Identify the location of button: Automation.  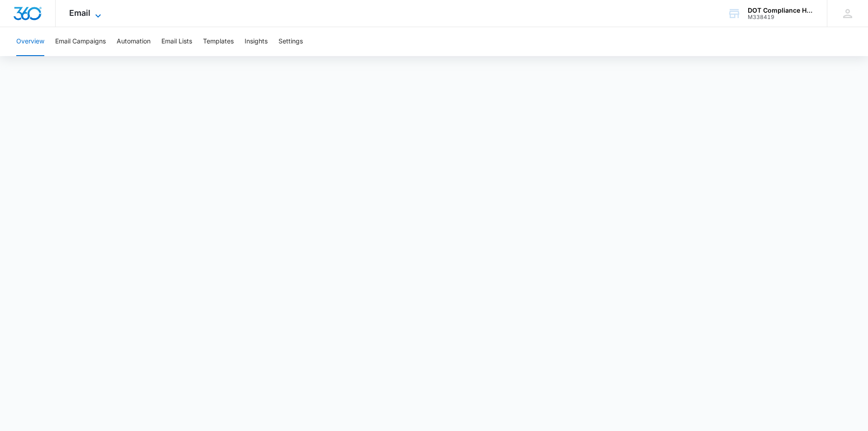
(133, 41).